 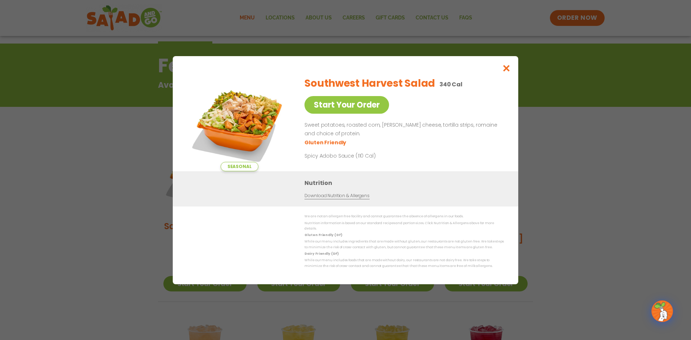 I want to click on a: Download Nutrition & Allergens, so click(x=337, y=196).